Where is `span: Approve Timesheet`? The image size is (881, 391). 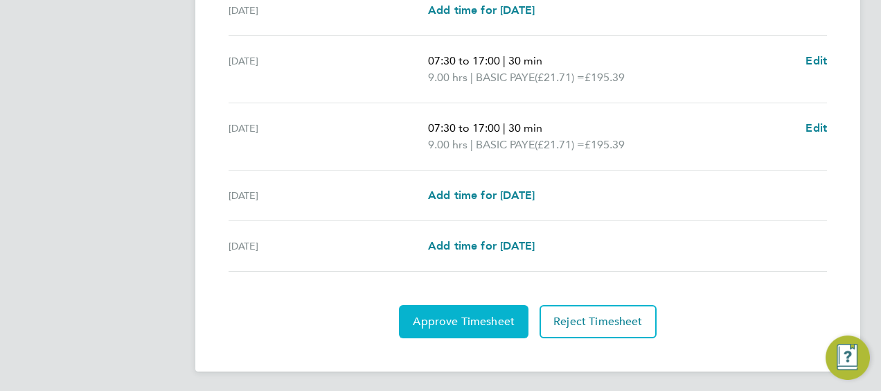
span: Approve Timesheet is located at coordinates (464, 321).